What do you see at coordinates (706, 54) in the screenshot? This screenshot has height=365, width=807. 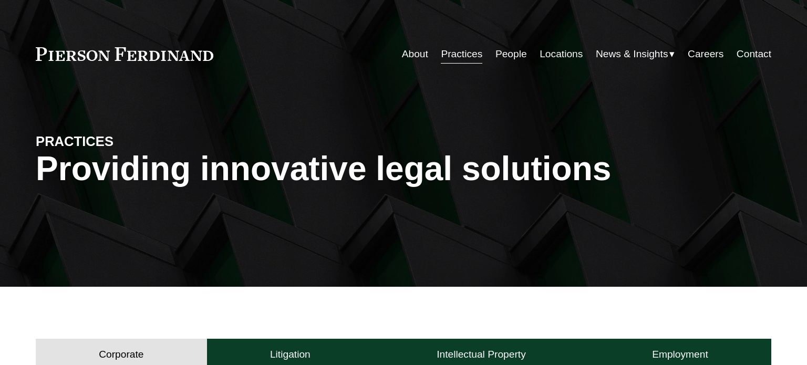 I see `a: Careers` at bounding box center [706, 54].